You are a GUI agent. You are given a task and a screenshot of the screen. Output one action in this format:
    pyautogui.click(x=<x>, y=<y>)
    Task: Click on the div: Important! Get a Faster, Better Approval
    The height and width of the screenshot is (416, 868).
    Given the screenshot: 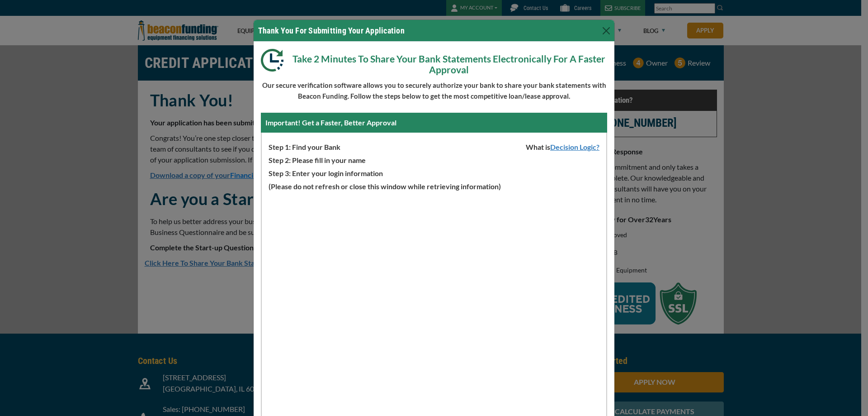 What is the action you would take?
    pyautogui.click(x=434, y=122)
    